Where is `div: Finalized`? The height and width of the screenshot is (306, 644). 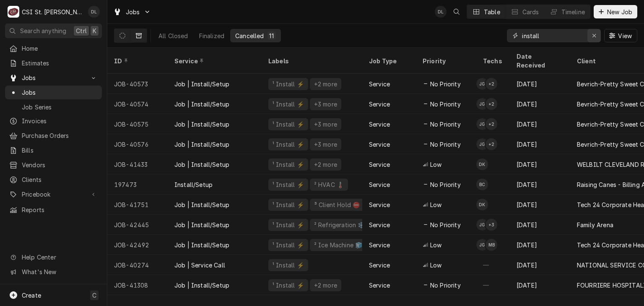
div: Finalized is located at coordinates (212, 35).